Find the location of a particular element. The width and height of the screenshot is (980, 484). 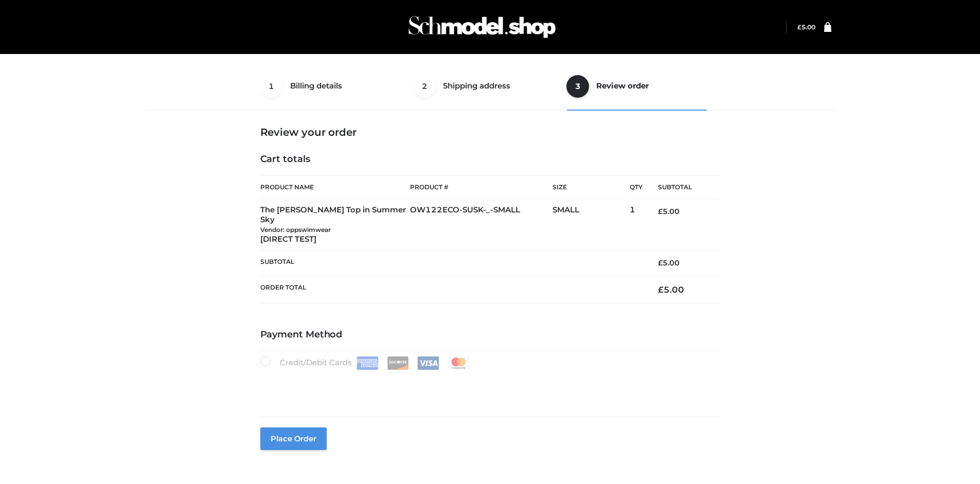

th: Qty is located at coordinates (636, 187).